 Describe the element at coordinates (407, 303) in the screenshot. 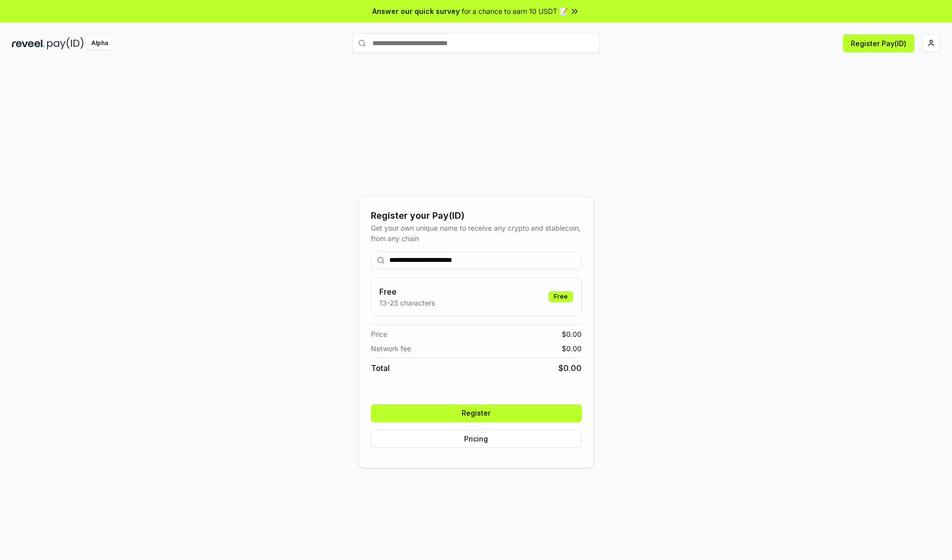

I see `p: 13-25 characters` at that location.